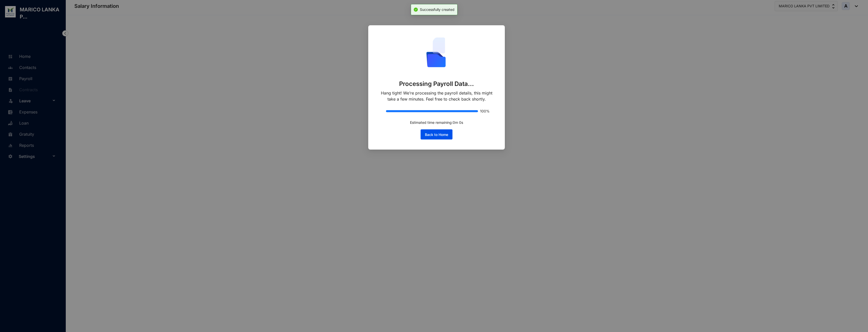 The image size is (868, 332). Describe the element at coordinates (437, 10) in the screenshot. I see `span: Successfully created` at that location.